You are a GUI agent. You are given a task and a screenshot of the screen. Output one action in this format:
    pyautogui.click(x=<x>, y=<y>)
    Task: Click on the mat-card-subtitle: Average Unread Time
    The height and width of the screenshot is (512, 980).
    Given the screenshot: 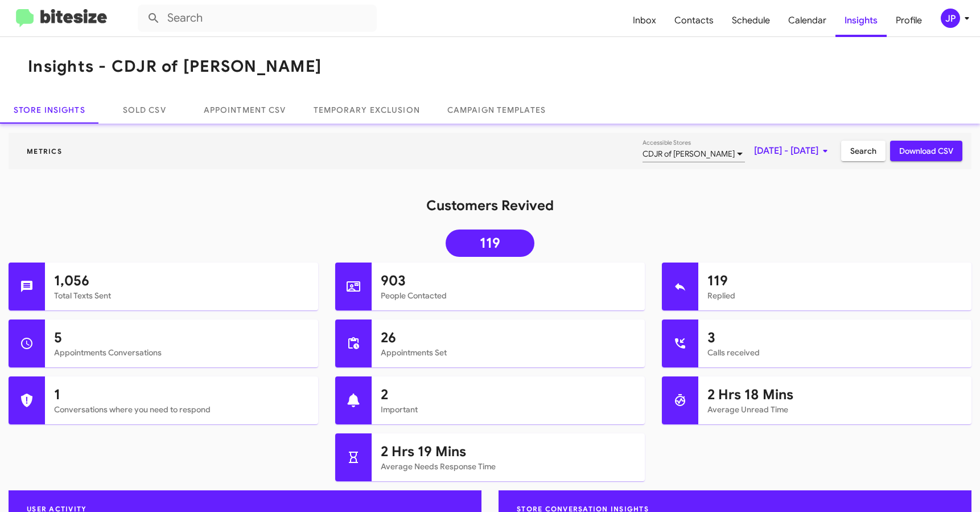 What is the action you would take?
    pyautogui.click(x=835, y=409)
    